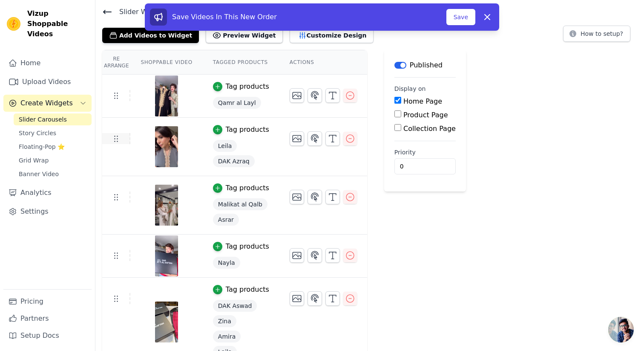  I want to click on th: Re Arrange, so click(117, 62).